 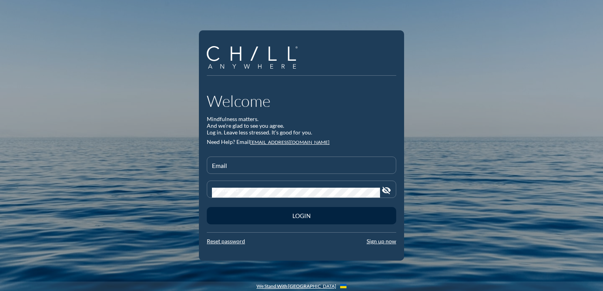 I want to click on input: Password, so click(x=296, y=193).